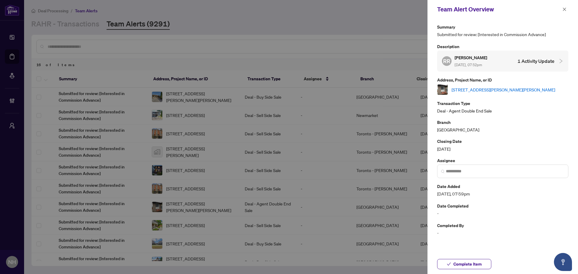 The width and height of the screenshot is (578, 274). Describe the element at coordinates (565, 9) in the screenshot. I see `span: close` at that location.